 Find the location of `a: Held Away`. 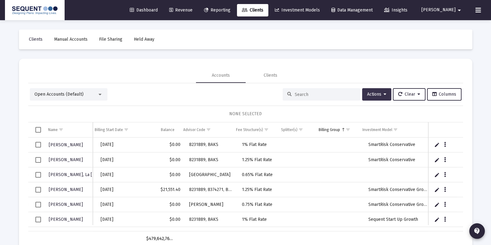

a: Held Away is located at coordinates (144, 39).